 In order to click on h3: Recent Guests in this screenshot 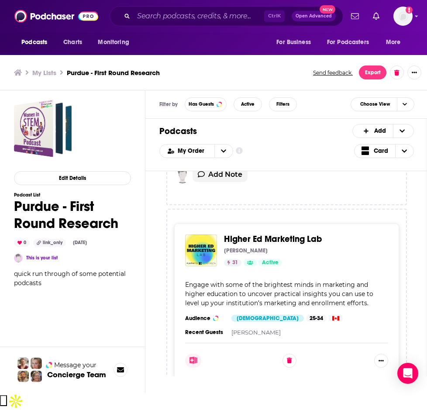, I will do `click(205, 332)`.